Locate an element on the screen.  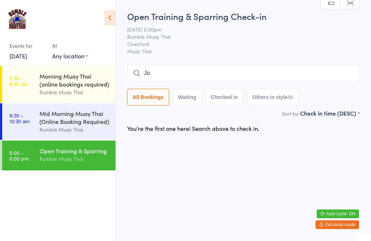
div: At is located at coordinates (70, 46).